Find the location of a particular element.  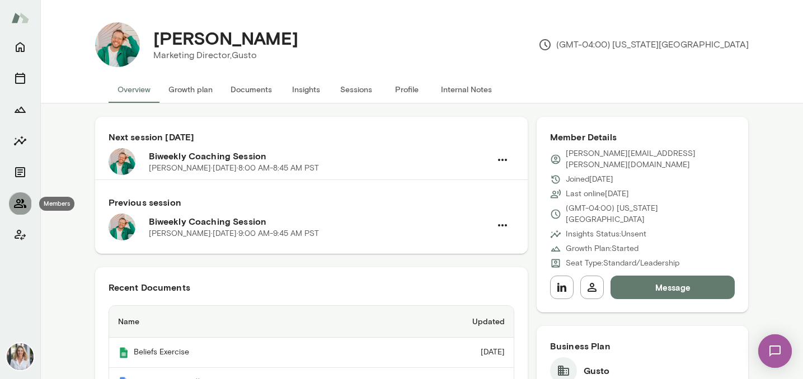

img: David De Rosa is located at coordinates (118, 45).